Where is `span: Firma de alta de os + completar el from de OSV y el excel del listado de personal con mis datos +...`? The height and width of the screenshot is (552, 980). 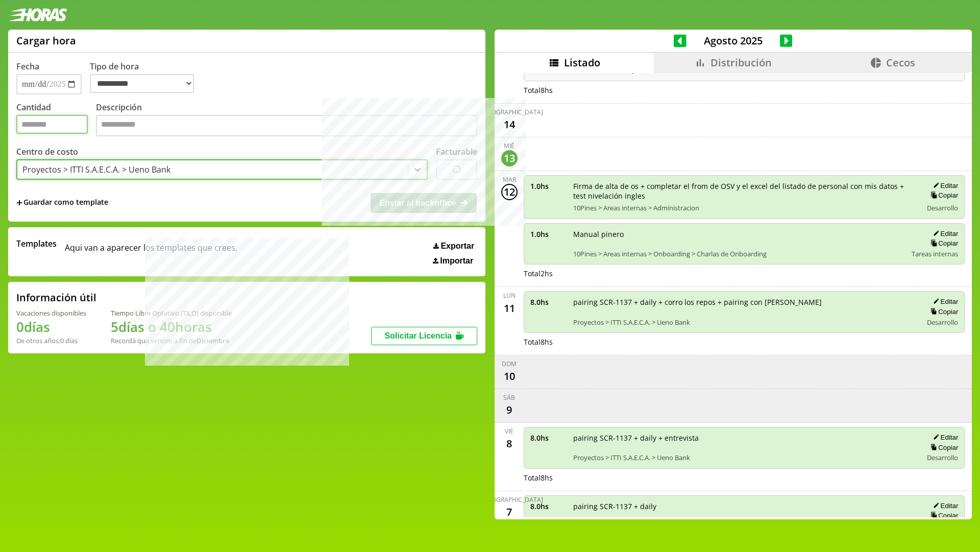
span: Firma de alta de os + completar el from de OSV y el excel del listado de personal con mis datos +... is located at coordinates (744, 191).